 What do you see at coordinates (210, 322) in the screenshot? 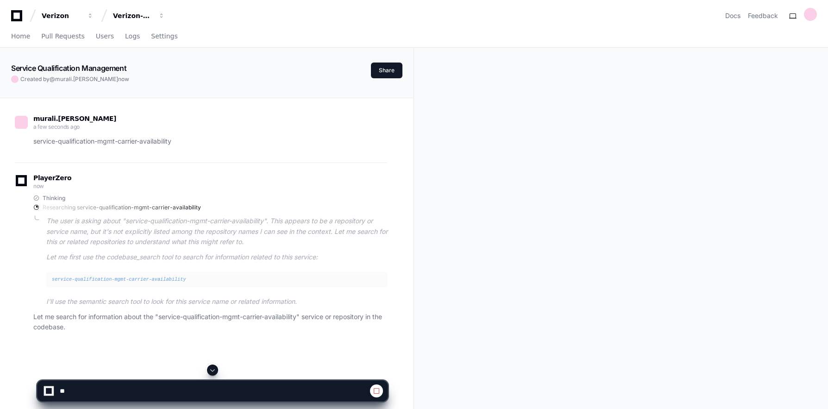
I see `p: Let me search for information about the "service-qualification-mgmt-carrier-availability" service...` at bounding box center [210, 322].